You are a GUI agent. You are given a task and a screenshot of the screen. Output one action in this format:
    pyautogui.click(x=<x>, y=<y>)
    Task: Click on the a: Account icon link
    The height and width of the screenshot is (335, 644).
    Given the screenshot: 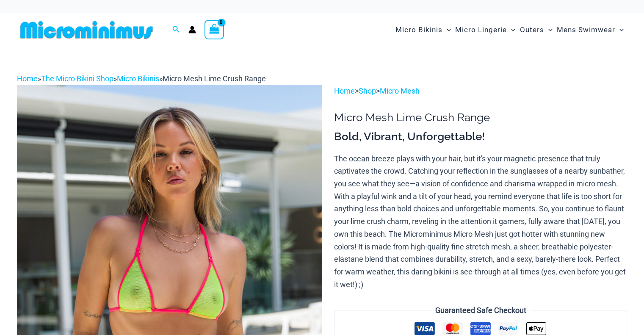 What is the action you would take?
    pyautogui.click(x=192, y=29)
    